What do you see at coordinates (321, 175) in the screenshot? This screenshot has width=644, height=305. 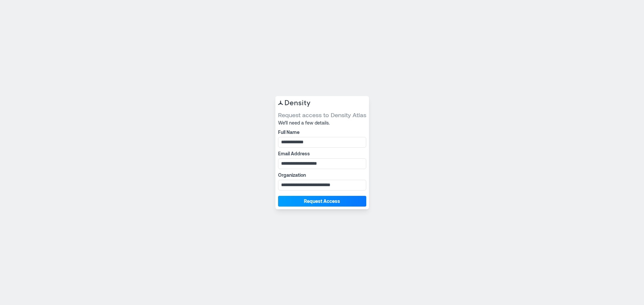 I see `label: Organization` at bounding box center [321, 175].